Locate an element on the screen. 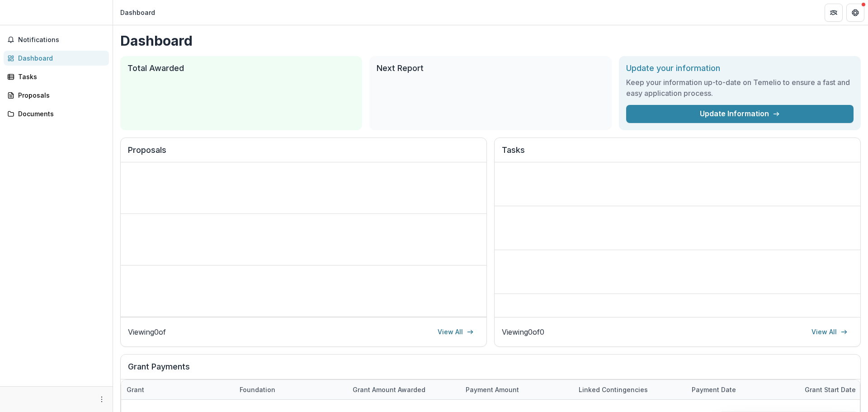  h2: Grant Payments is located at coordinates (491, 370).